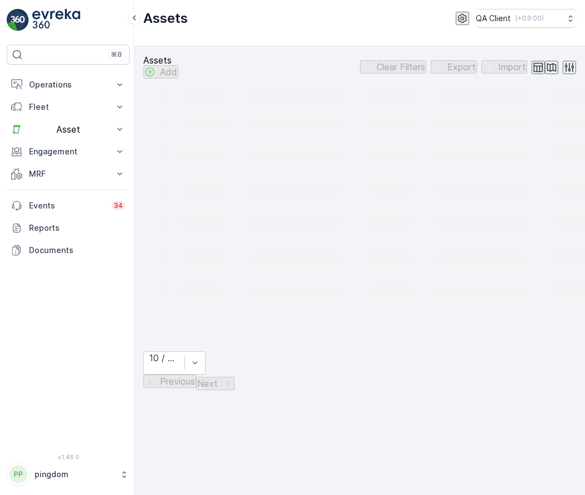 The height and width of the screenshot is (495, 585). I want to click on button: Clear Filters, so click(393, 67).